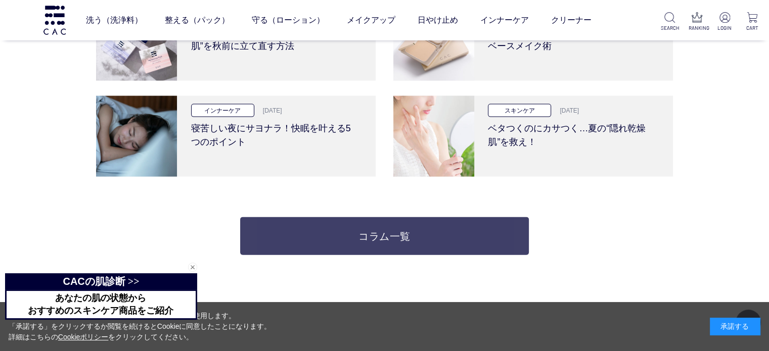 This screenshot has width=769, height=351. I want to click on a: メイクアップ, so click(371, 20).